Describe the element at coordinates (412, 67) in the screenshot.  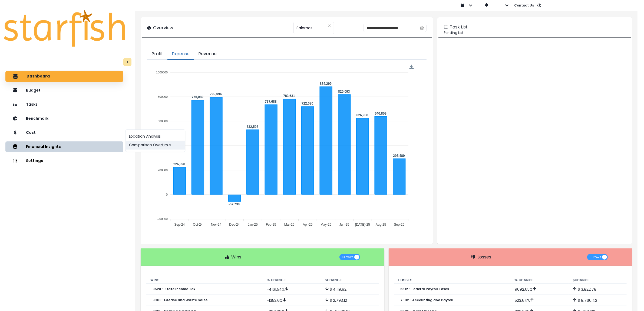
I see `div: Menu` at that location.